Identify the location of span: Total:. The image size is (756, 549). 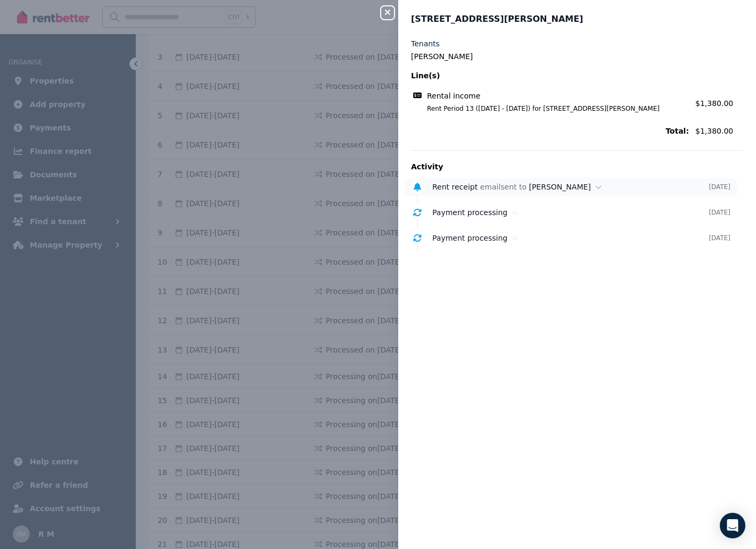
(550, 131).